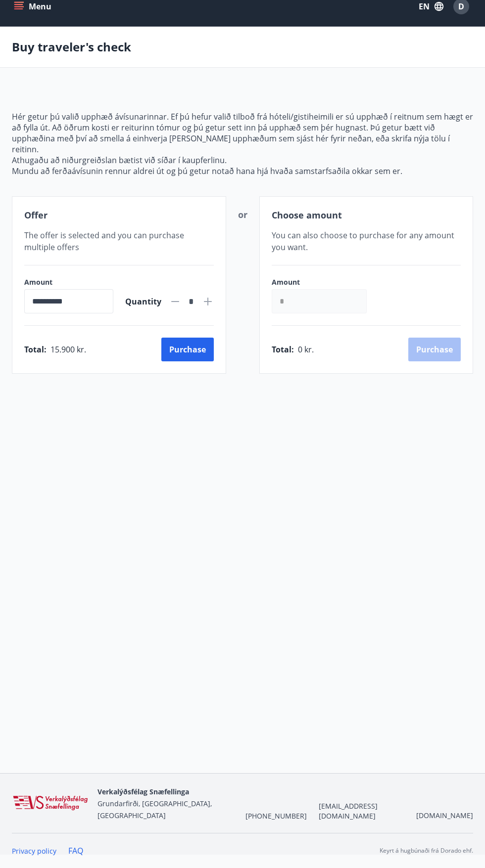  I want to click on span: The offer is selected and you can purchase multiple offers, so click(104, 241).